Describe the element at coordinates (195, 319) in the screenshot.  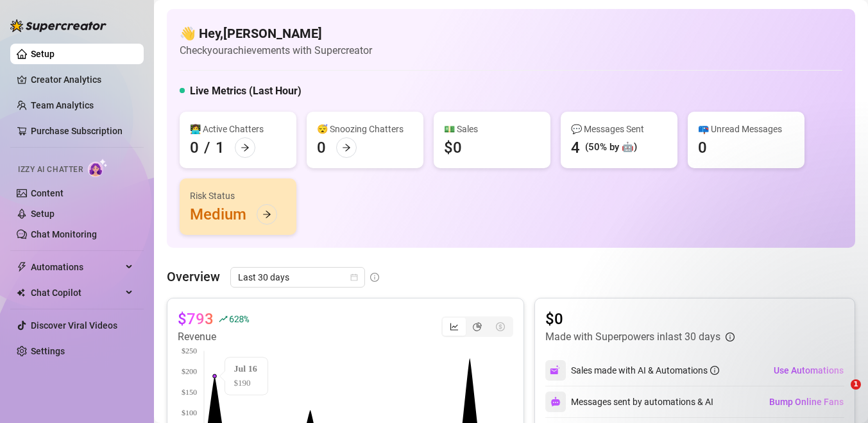
I see `article: $793` at that location.